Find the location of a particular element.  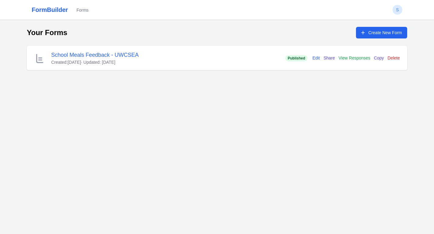

h1: Your Forms is located at coordinates (47, 33).